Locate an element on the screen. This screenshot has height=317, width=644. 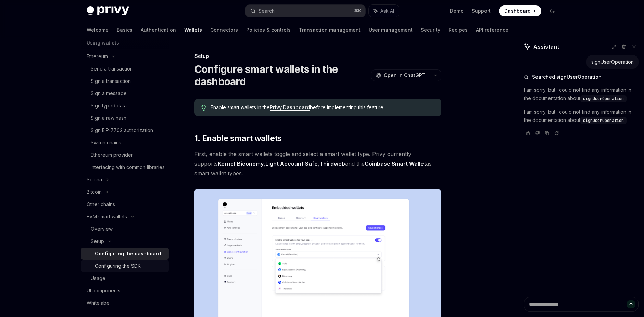
span: Dashboard is located at coordinates (518, 11).